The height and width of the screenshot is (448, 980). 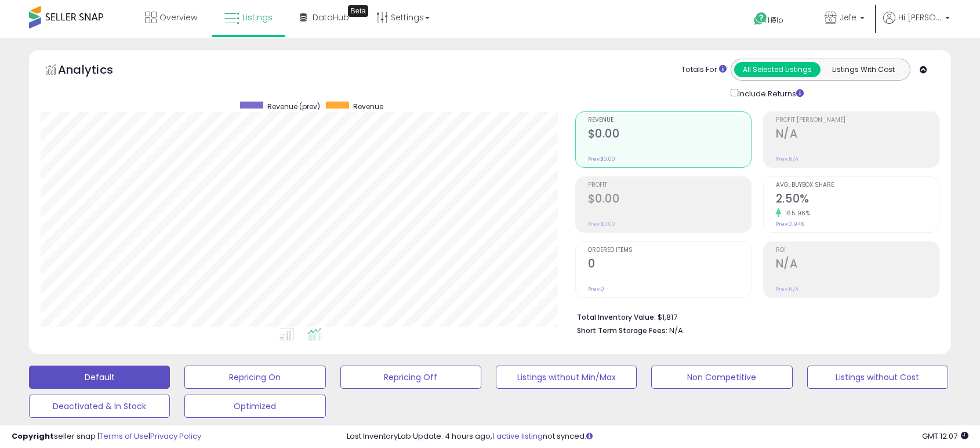 What do you see at coordinates (596, 288) in the screenshot?
I see `small: Prev: 0` at bounding box center [596, 288].